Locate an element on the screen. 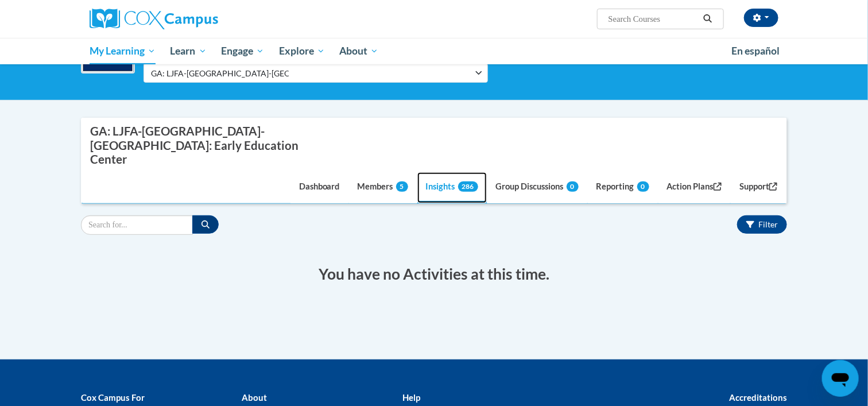 Image resolution: width=868 pixels, height=406 pixels. b: Help is located at coordinates (411, 398).